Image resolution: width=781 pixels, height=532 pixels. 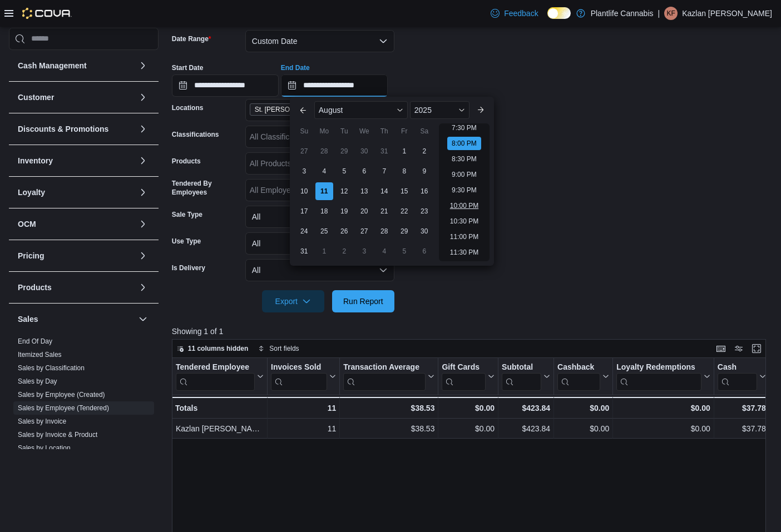 I want to click on div: We, so click(x=364, y=131).